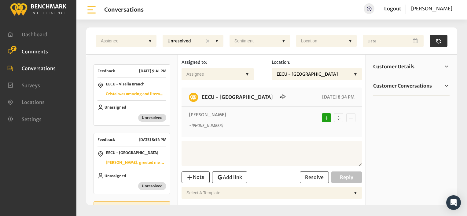  I want to click on span: Resolve, so click(314, 177).